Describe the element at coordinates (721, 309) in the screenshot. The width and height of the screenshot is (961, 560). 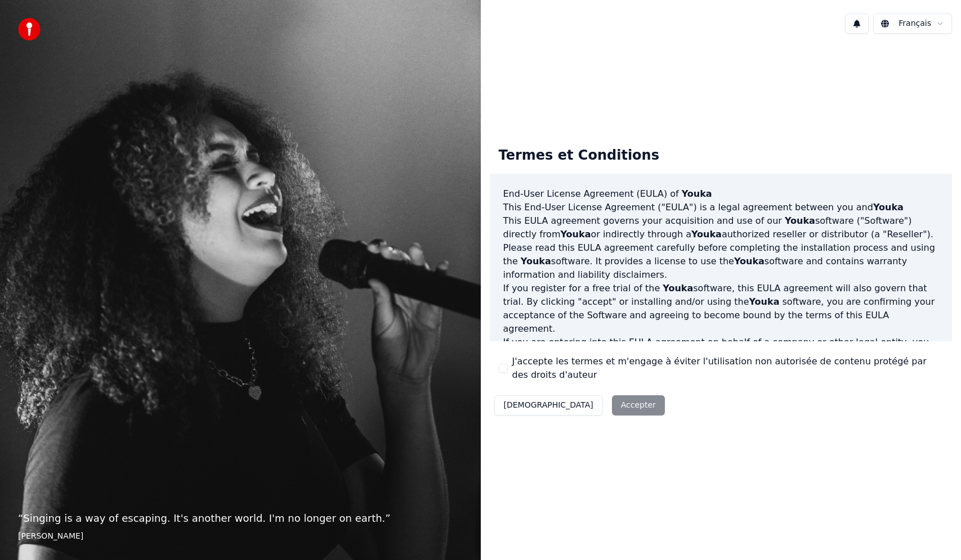
I see `p: If you register for a free trial of the software, this EULA agreement will also govern that trial...` at that location.